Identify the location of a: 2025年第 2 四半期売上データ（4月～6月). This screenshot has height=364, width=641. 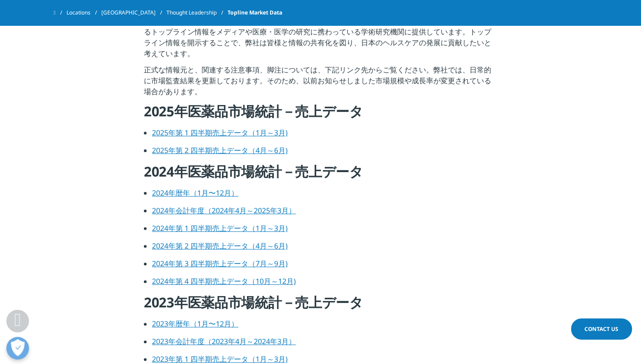
(220, 151).